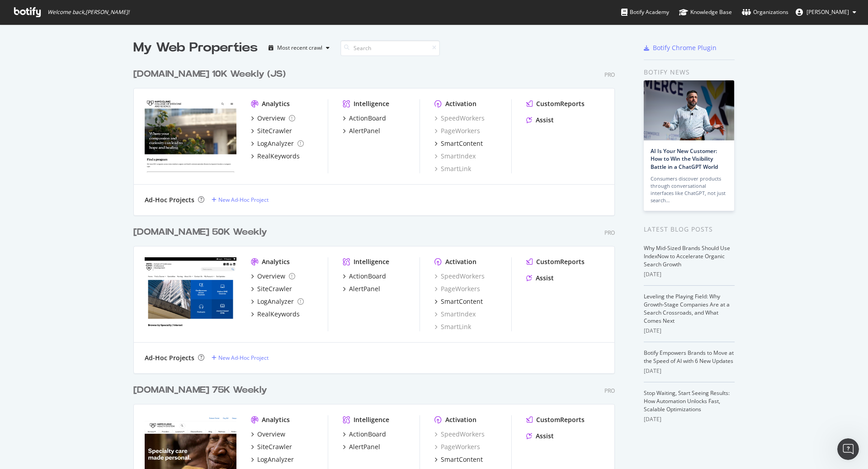 This screenshot has width=868, height=469. I want to click on img: ce.mayo.edu, so click(190, 294).